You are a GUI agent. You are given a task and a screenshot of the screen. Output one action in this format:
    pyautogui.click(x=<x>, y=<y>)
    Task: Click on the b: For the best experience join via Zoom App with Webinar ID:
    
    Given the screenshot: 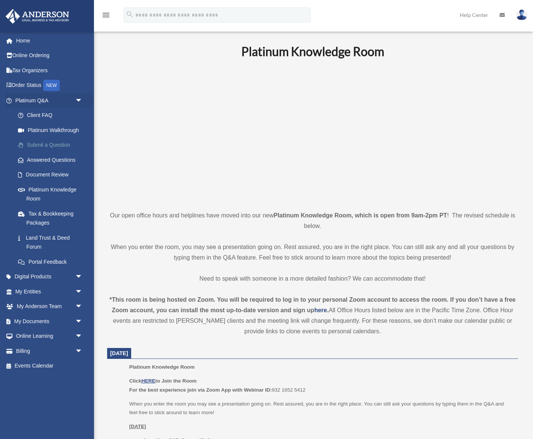 What is the action you would take?
    pyautogui.click(x=200, y=389)
    